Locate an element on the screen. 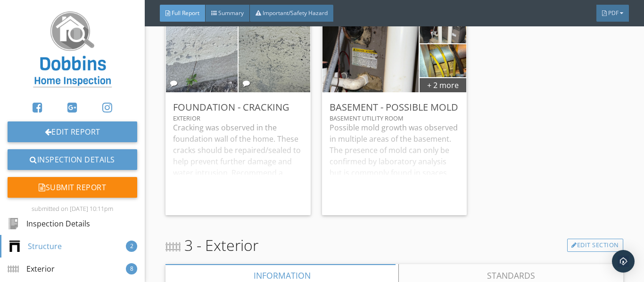  div: Open Intercom Messenger is located at coordinates (623, 262).